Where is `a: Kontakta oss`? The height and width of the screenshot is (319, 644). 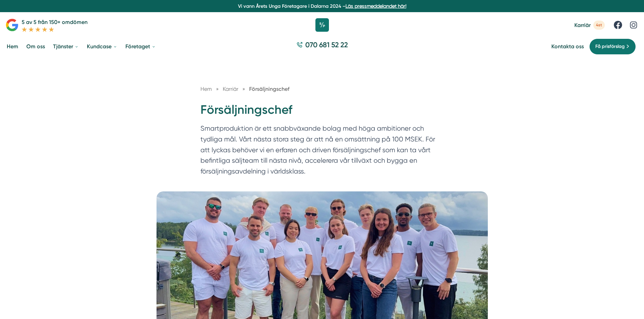 a: Kontakta oss is located at coordinates (568, 46).